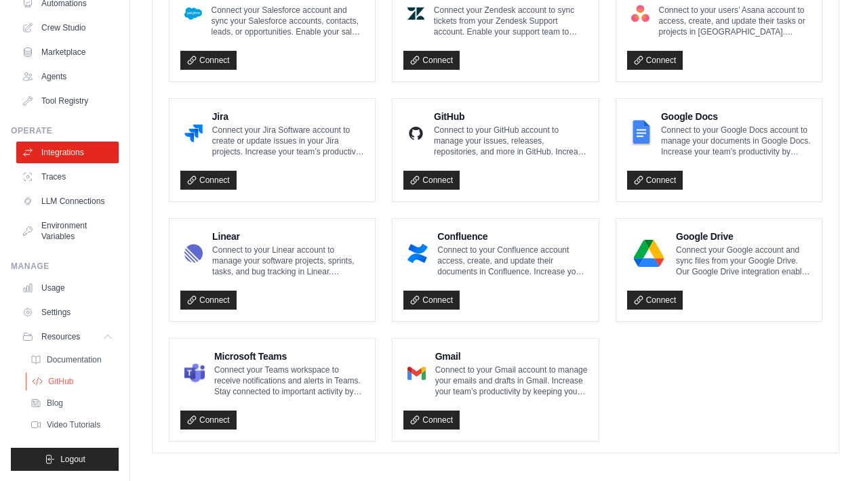 The height and width of the screenshot is (481, 861). I want to click on span: Documentation, so click(74, 360).